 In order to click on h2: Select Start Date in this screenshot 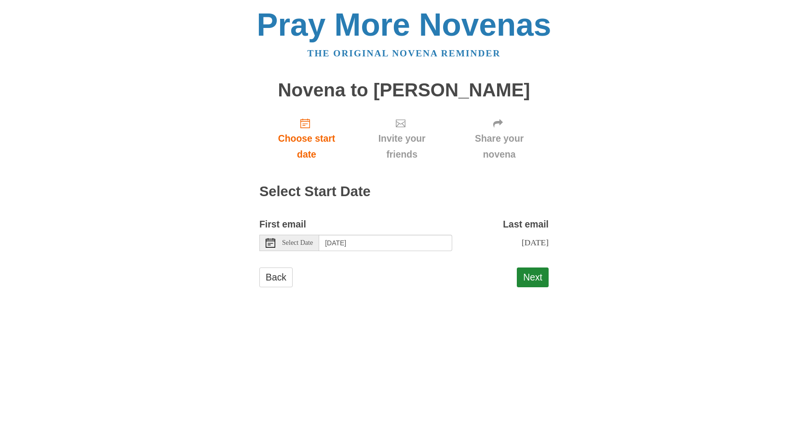, I will do `click(404, 192)`.